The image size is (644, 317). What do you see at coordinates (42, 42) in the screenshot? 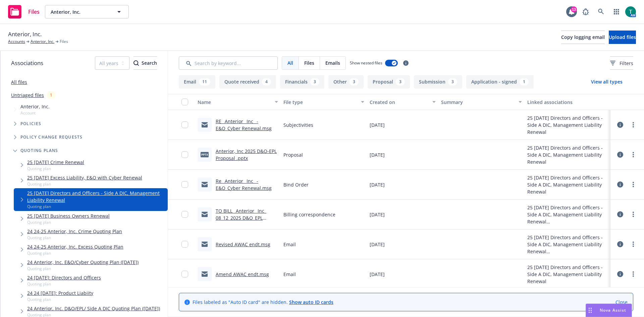
I see `a: Anterior, Inc.` at bounding box center [42, 42].